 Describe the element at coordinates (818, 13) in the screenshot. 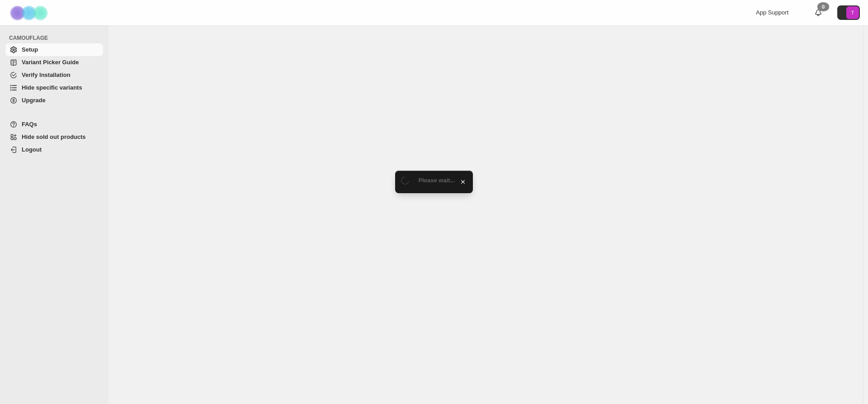

I see `a: 0` at that location.